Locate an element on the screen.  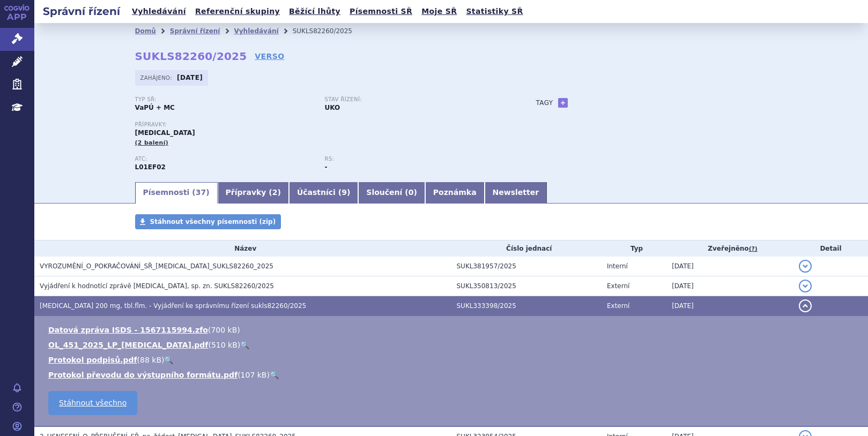
span: VYROZUMĚNÍ_O_POKRAČOVÁNÍ_SŘ_KISQALI_SUKLS82260_2025 is located at coordinates (156, 266).